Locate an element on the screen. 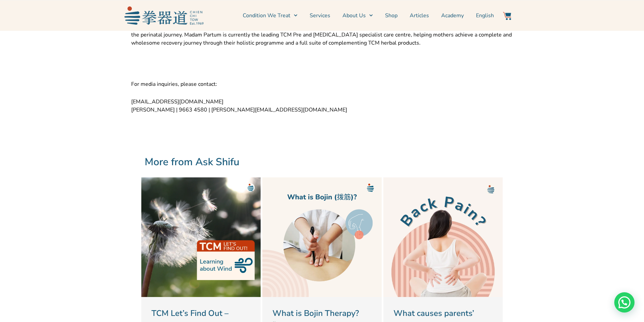 This screenshot has width=644, height=322. div: Need help? WhatsApp contact is located at coordinates (624, 303).